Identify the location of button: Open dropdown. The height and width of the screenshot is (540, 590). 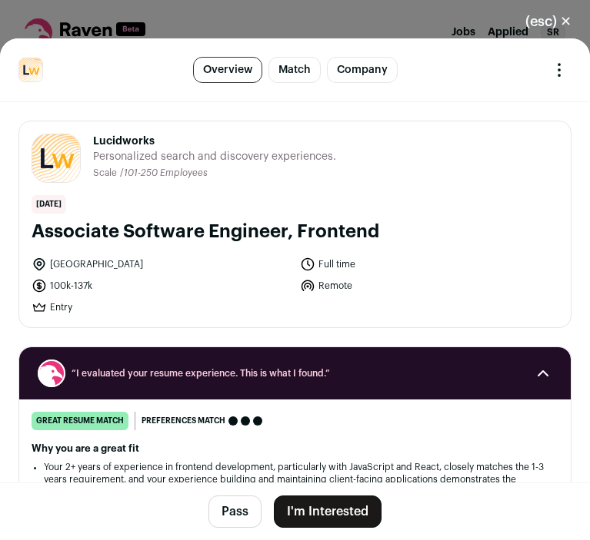
(559, 70).